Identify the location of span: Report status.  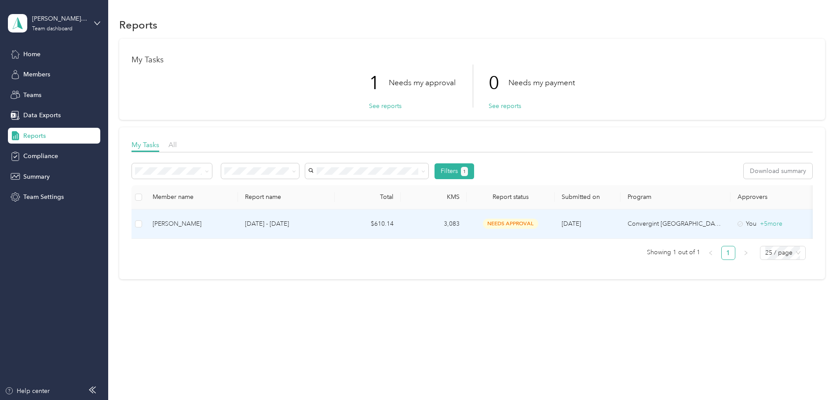
(510, 197).